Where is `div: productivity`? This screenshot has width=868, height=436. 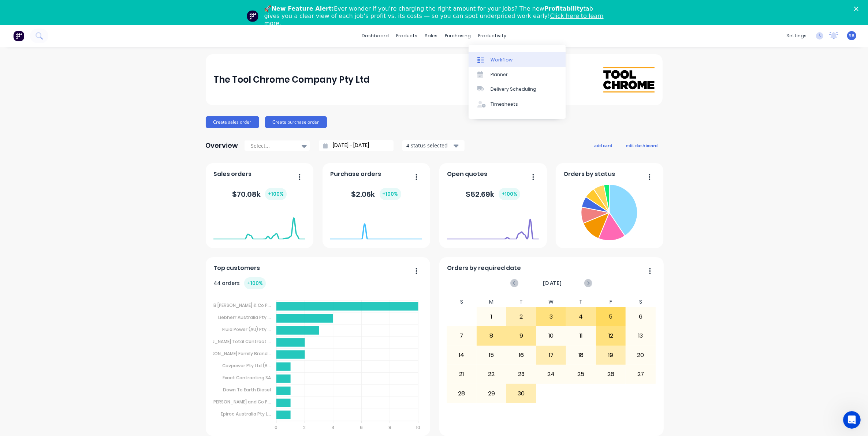
div: productivity is located at coordinates (492, 36).